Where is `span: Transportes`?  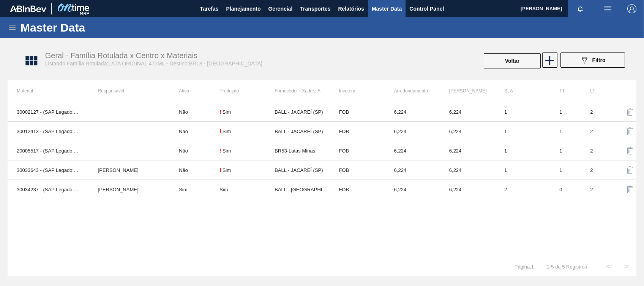 span: Transportes is located at coordinates (315, 9).